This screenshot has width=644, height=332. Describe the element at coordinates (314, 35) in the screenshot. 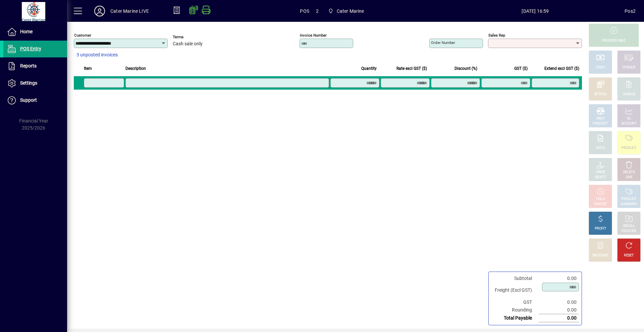

I see `mat-label: Invoice number` at that location.